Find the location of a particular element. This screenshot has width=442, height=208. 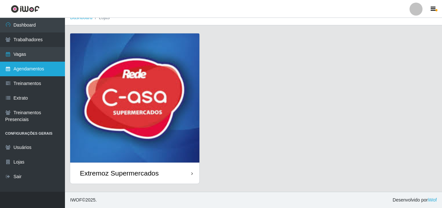

a: iWof is located at coordinates (433, 200).